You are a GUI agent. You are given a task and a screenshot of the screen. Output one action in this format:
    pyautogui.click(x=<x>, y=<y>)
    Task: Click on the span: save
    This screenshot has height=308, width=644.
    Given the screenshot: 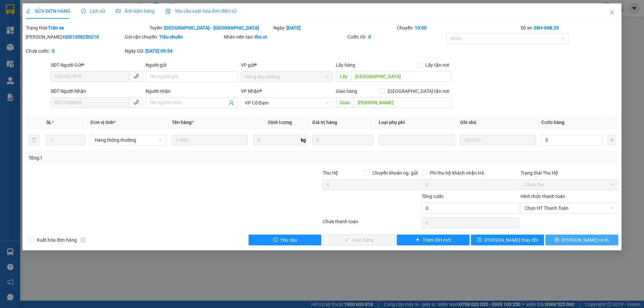 What is the action you would take?
    pyautogui.click(x=479, y=240)
    